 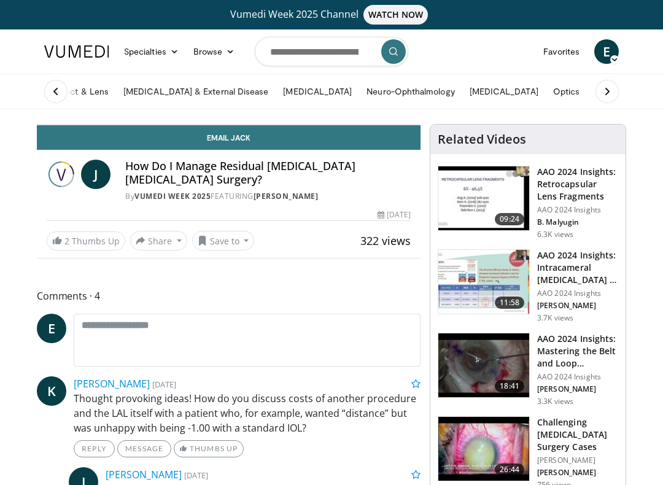 What do you see at coordinates (578, 184) in the screenshot?
I see `h3: AAO 2024 Insights: Retrocapsular Lens Fragments` at bounding box center [578, 184].